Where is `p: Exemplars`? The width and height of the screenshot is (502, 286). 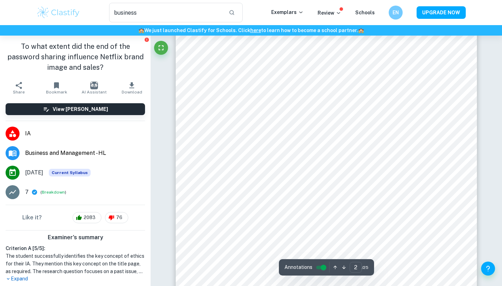
p: Exemplars is located at coordinates (287, 12).